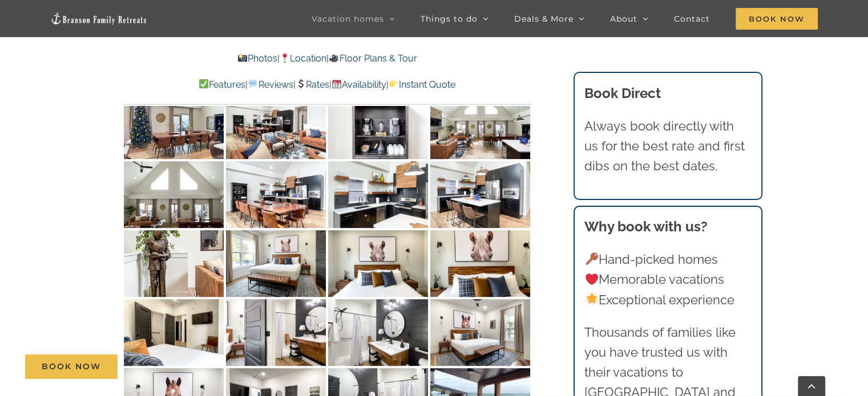 The height and width of the screenshot is (396, 868). What do you see at coordinates (275, 126) in the screenshot?
I see `img: Claymore-Cottage-lake-view-pool-vacation-rental-1120-scaled` at bounding box center [275, 126].